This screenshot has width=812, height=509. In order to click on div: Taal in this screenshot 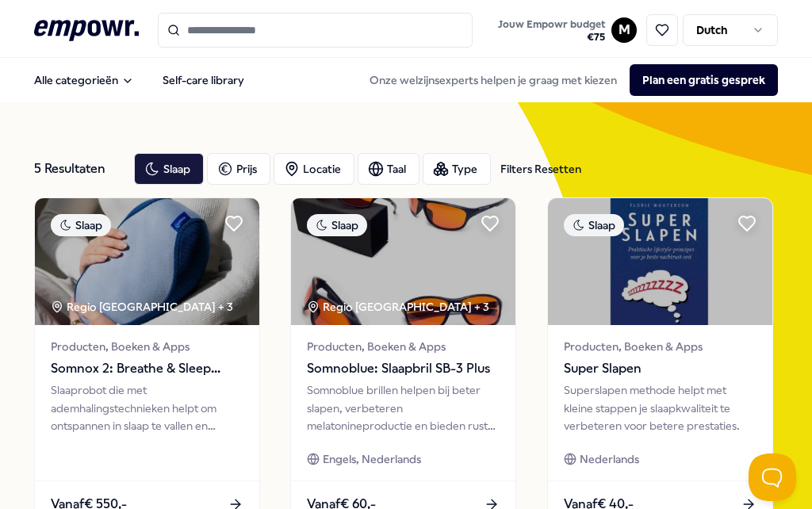, I will do `click(389, 169)`.